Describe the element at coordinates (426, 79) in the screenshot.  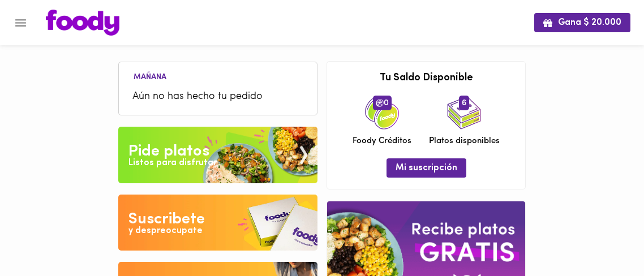
I see `h3: Tu Saldo Disponible` at that location.